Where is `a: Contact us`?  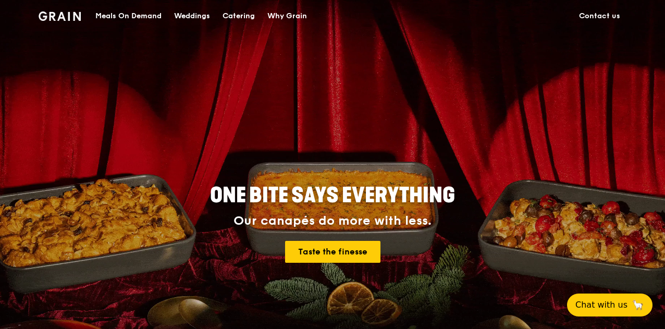
a: Contact us is located at coordinates (600, 16).